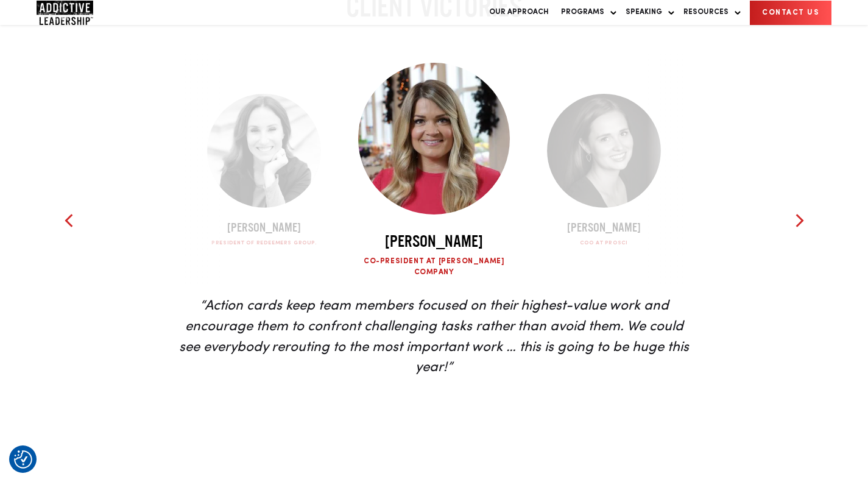 This screenshot has height=482, width=868. What do you see at coordinates (263, 243) in the screenshot?
I see `p: President of Redeemers Group.` at bounding box center [263, 243].